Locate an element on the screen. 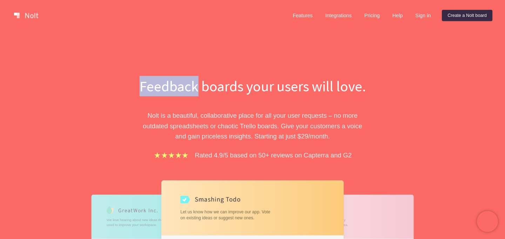 The height and width of the screenshot is (239, 505). p: Rated 4.9/5 based on 50+ reviews on Capterra and G2 is located at coordinates (273, 155).